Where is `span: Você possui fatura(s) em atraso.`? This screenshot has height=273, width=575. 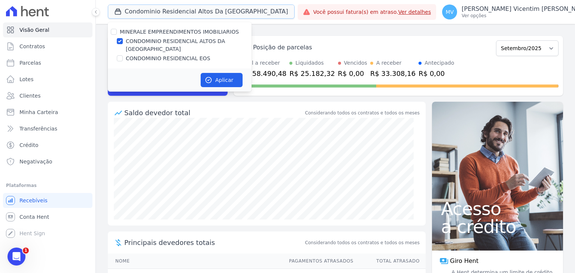
span: Você possui fatura(s) em atraso. is located at coordinates (372, 12).